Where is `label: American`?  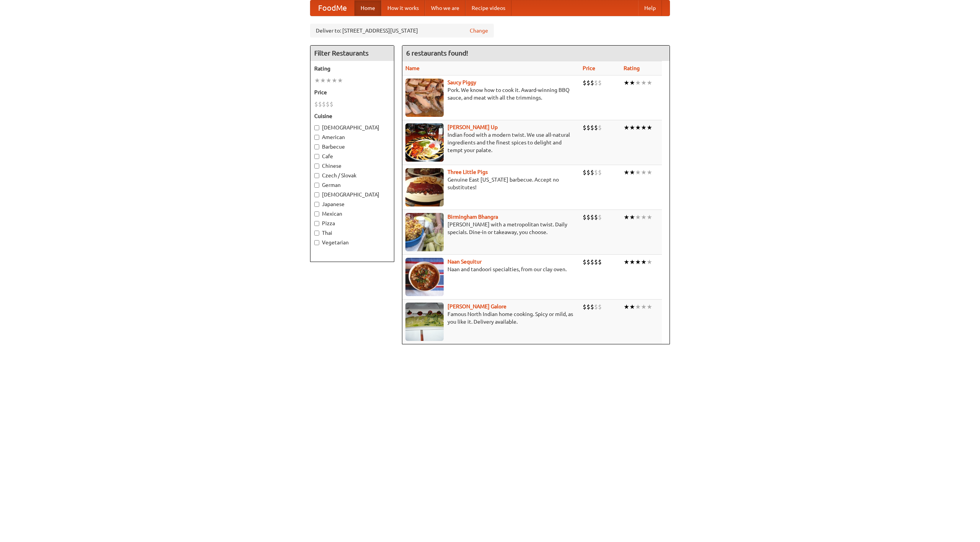 label: American is located at coordinates (352, 137).